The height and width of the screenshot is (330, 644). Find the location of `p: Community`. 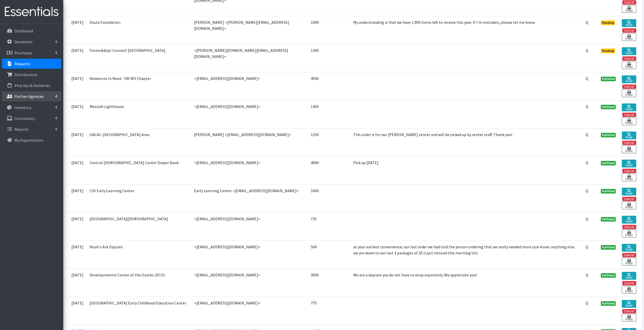

p: Community is located at coordinates (25, 118).